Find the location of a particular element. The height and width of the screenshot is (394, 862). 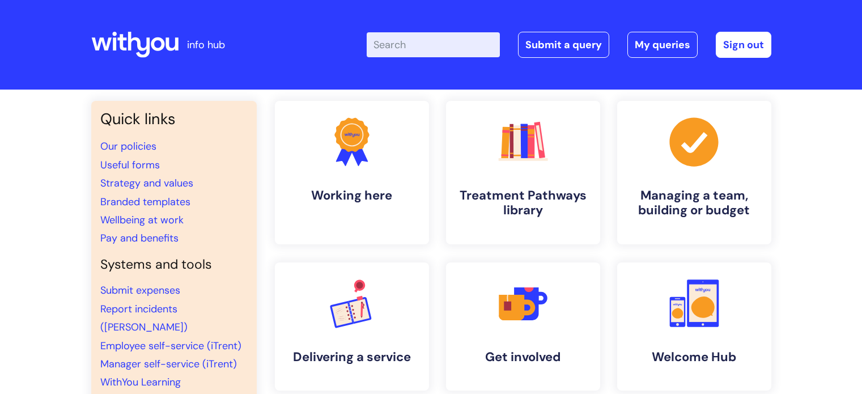

h4: Systems and tools is located at coordinates (174, 265).